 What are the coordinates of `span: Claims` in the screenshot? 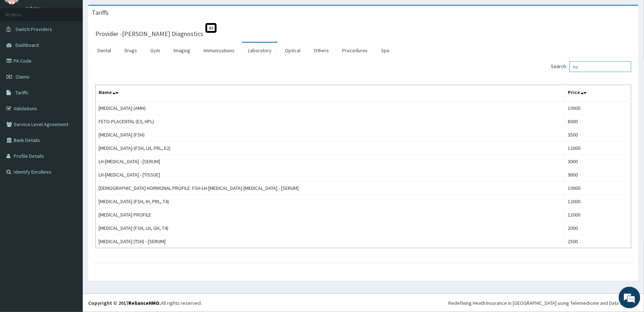 It's located at (22, 76).